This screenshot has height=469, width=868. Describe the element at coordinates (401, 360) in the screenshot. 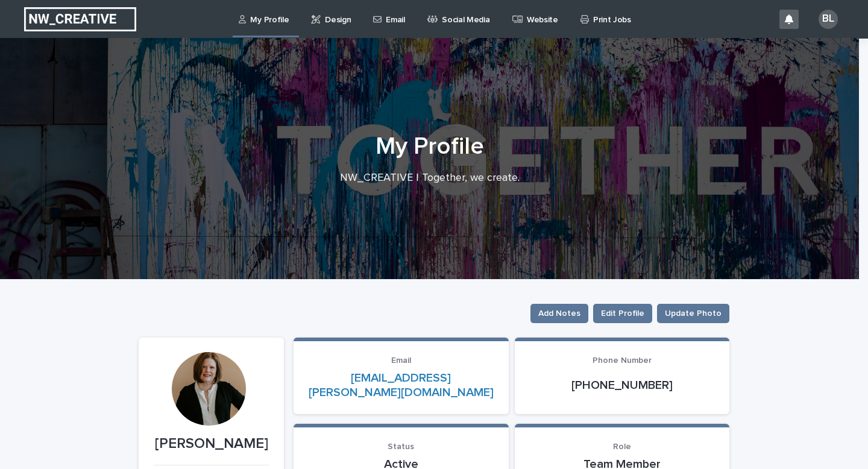

I see `span: Email` at that location.